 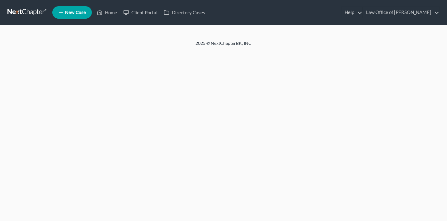 I want to click on a: Home, so click(x=107, y=12).